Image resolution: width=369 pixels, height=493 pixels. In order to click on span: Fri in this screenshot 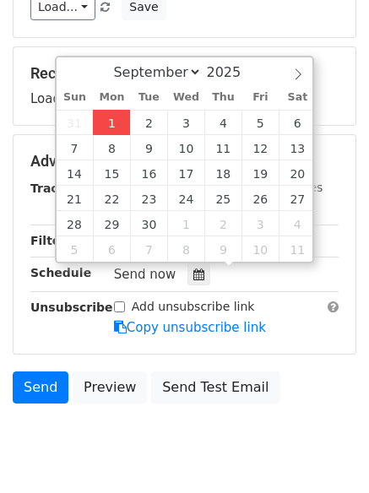, I will do `click(260, 97)`.